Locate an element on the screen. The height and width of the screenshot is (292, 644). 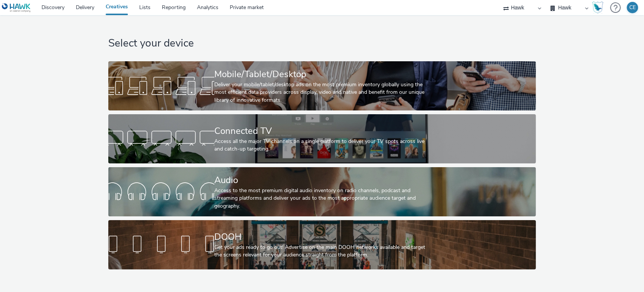
div: Hawk Academy is located at coordinates (598, 7).